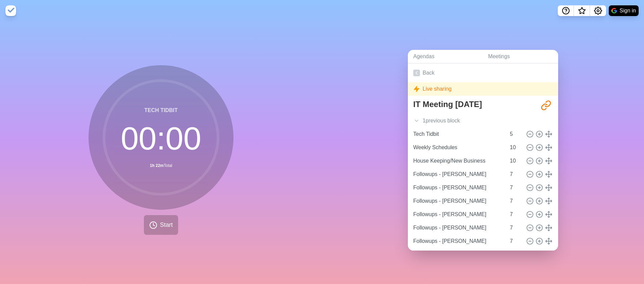  I want to click on div: 1 previous block, so click(482, 121).